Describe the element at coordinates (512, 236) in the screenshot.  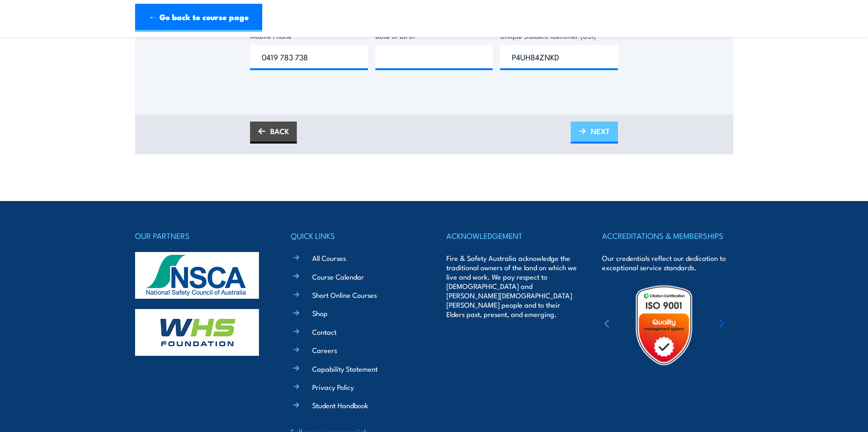
I see `h4: ACKNOWLEDGEMENT` at that location.